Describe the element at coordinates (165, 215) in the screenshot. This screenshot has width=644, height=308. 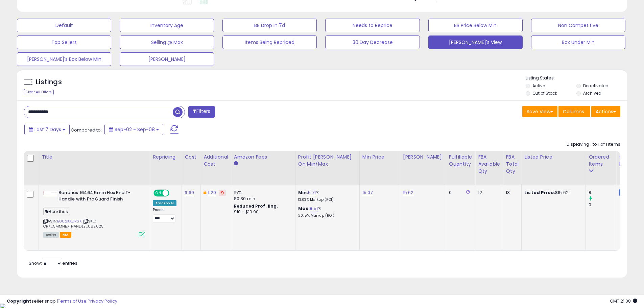
I see `div: Preset:` at that location.